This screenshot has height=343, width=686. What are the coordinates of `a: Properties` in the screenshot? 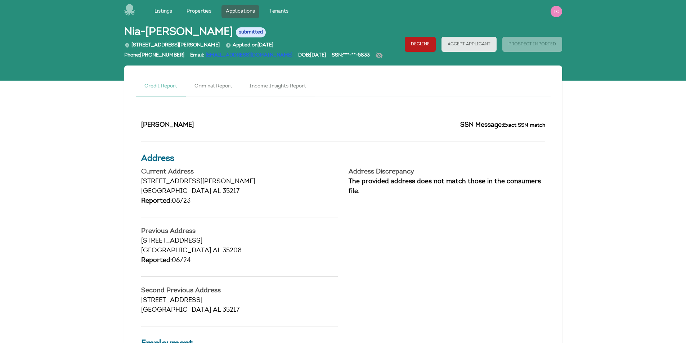 It's located at (199, 12).